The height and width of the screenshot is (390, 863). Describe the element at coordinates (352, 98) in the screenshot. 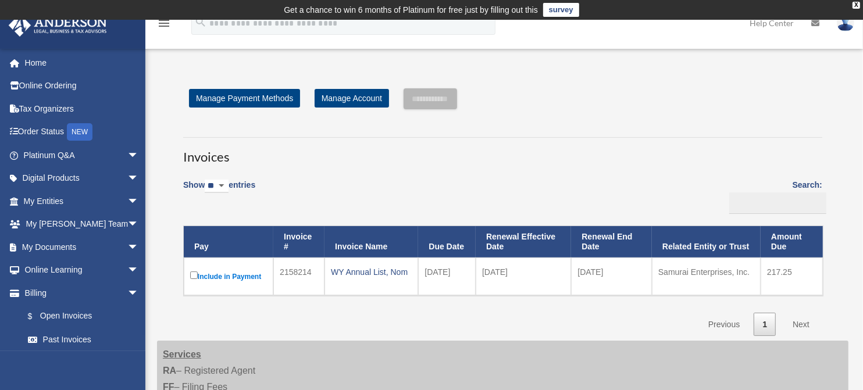

I see `a: Manage Account` at that location.